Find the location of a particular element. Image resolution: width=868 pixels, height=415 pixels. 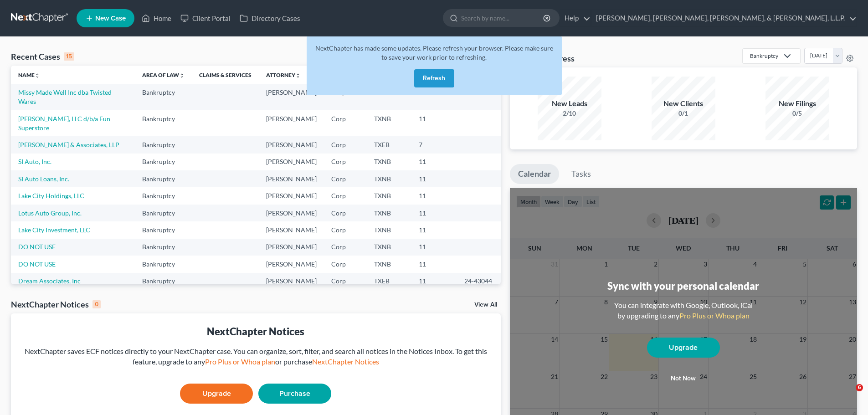

a: Attorneyunfold_more is located at coordinates (283, 74).